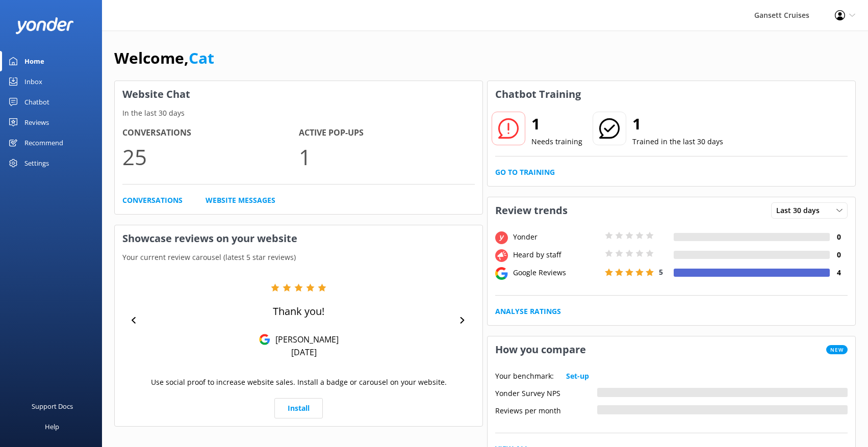 This screenshot has width=868, height=447. What do you see at coordinates (211, 133) in the screenshot?
I see `h4: Conversations` at bounding box center [211, 133].